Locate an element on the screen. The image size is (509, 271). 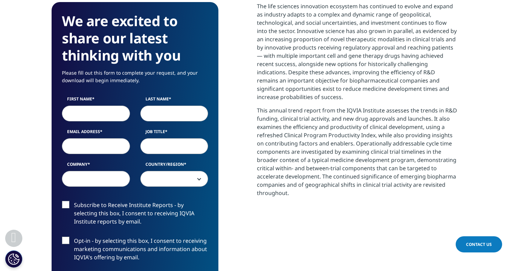
label: Country/Region is located at coordinates (174, 166).